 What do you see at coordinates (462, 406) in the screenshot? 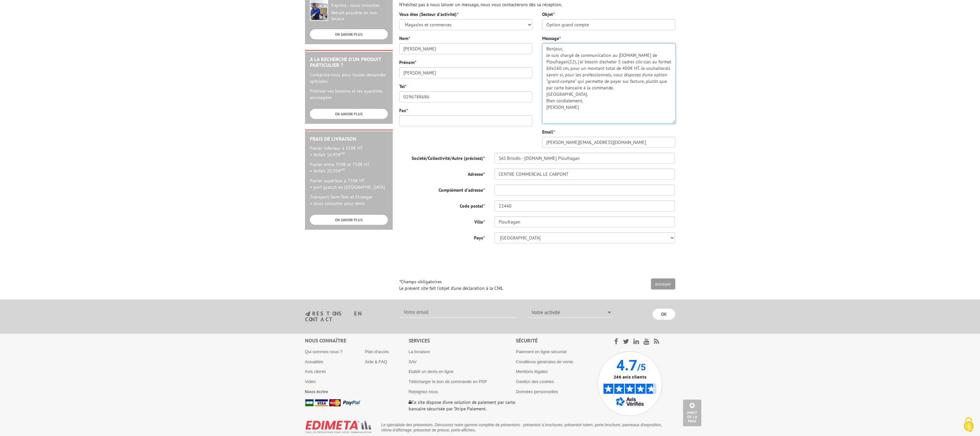
I see `p: Ce site dispose d’une solution de paiement par carte bancaire sécurisée par Stripe Paiement.` at bounding box center [462, 406].